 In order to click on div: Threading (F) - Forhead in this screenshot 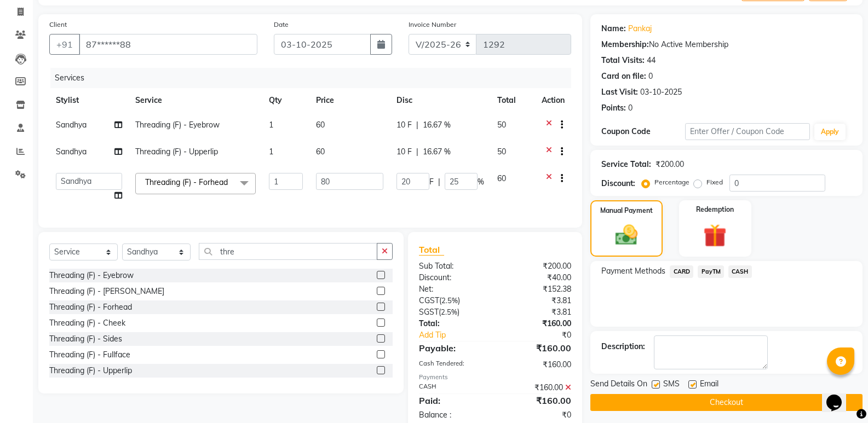, I will do `click(91, 307)`.